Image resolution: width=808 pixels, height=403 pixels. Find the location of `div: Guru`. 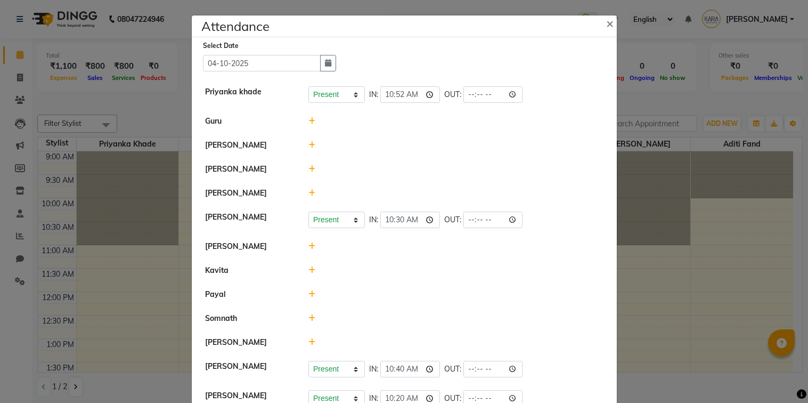

div: Guru is located at coordinates (249, 121).